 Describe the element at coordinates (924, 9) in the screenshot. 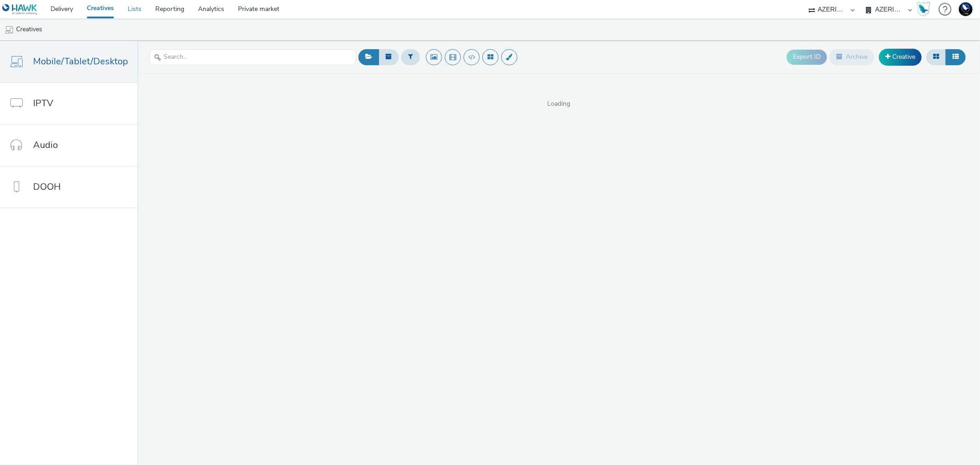

I see `div: Hawk Academy` at that location.